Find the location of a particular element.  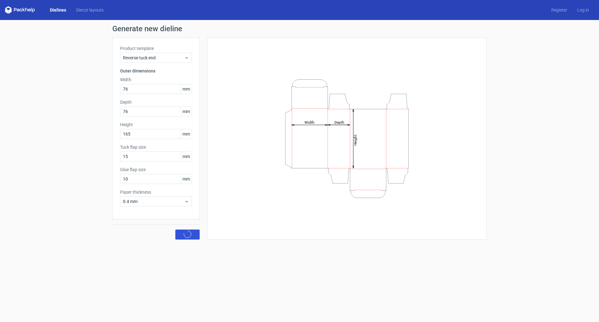

a: Diecut layouts is located at coordinates (90, 10).